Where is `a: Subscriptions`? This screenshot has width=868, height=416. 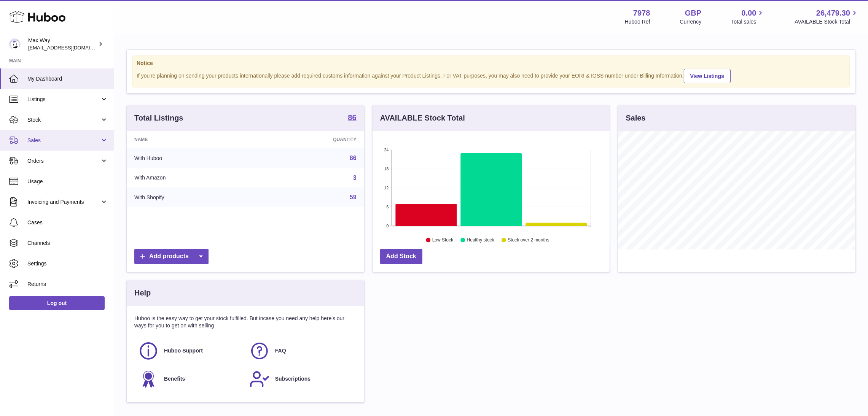
a: Subscriptions is located at coordinates (301, 379).